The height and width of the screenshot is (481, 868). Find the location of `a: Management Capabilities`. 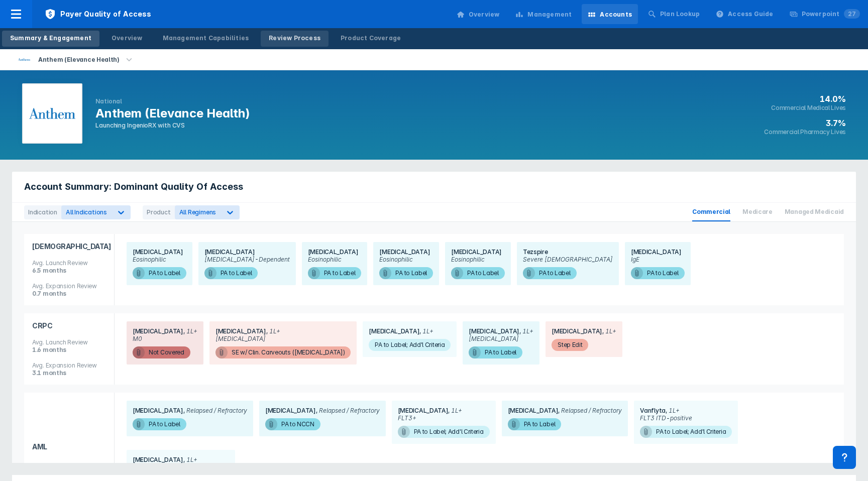

a: Management Capabilities is located at coordinates (206, 39).